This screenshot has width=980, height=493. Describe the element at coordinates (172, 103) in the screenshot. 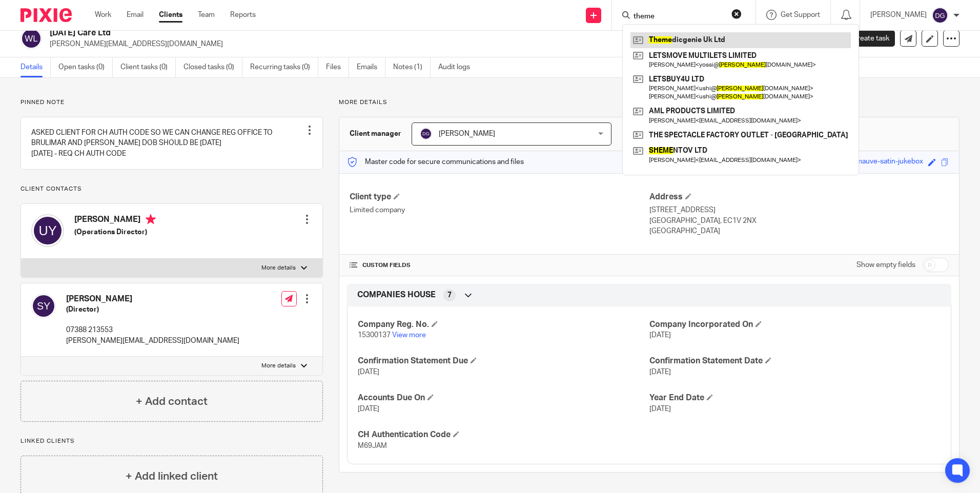

I see `p: Pinned note` at that location.